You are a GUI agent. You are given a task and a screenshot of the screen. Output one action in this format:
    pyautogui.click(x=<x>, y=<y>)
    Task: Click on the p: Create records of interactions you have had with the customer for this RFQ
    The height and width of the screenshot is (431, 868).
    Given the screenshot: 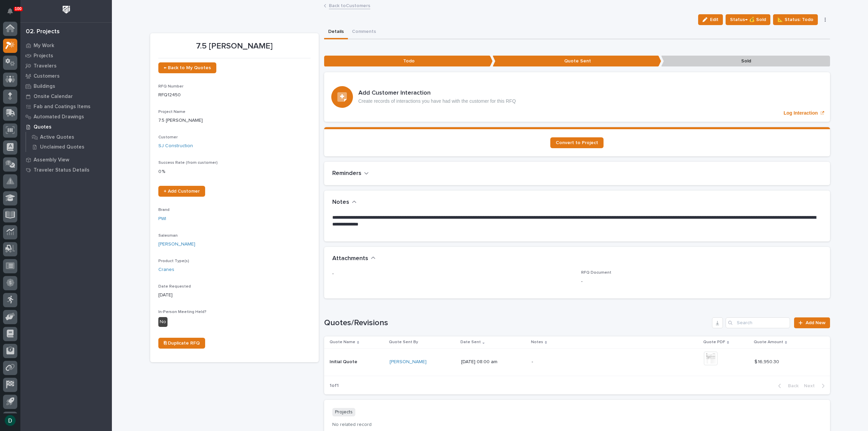 What is the action you would take?
    pyautogui.click(x=437, y=101)
    